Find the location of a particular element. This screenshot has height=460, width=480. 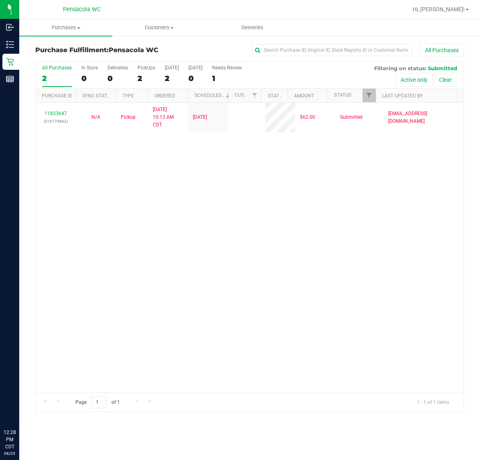

a: Amount is located at coordinates (304, 96).